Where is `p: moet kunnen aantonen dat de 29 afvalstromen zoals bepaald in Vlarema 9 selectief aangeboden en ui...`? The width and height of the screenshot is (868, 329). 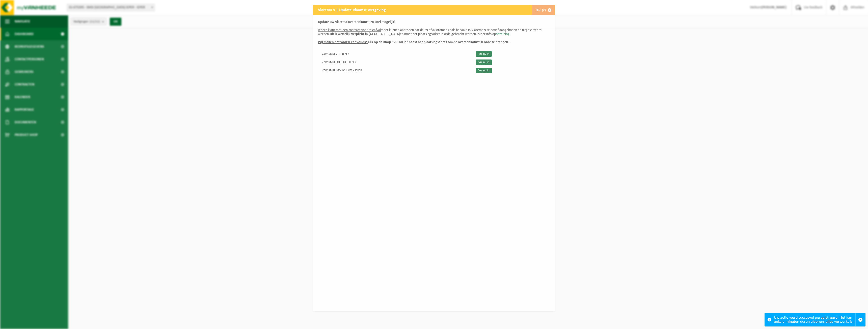 p: moet kunnen aantonen dat de 29 afvalstromen zoals bepaald in Vlarema 9 selectief aangeboden en ui... is located at coordinates (434, 32).